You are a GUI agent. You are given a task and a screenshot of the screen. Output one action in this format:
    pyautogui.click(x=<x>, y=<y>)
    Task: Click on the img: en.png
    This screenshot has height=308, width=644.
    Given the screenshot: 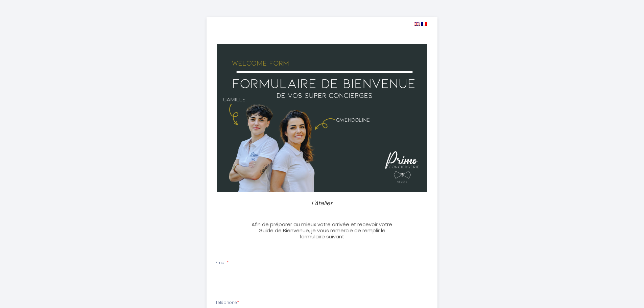 What is the action you would take?
    pyautogui.click(x=418, y=24)
    